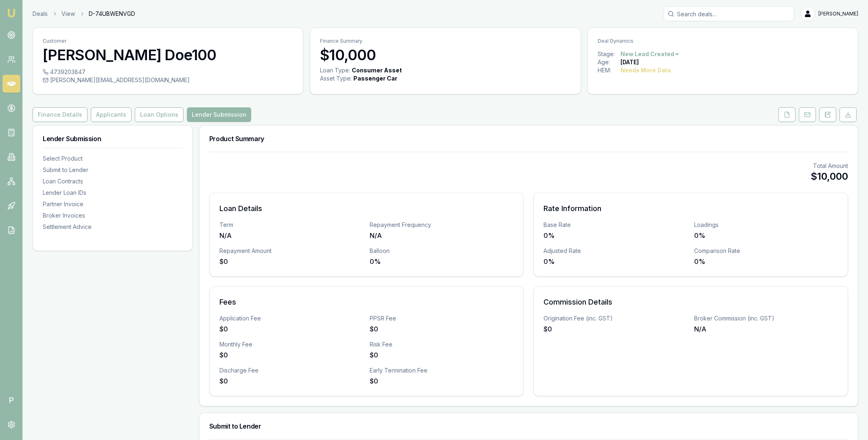 Image resolution: width=868 pixels, height=440 pixels. I want to click on div: Select Product, so click(113, 159).